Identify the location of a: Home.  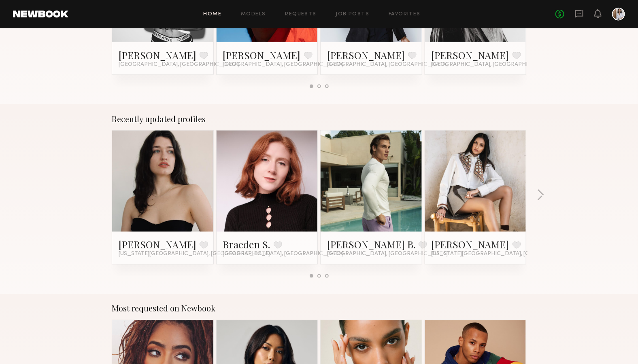
(213, 14).